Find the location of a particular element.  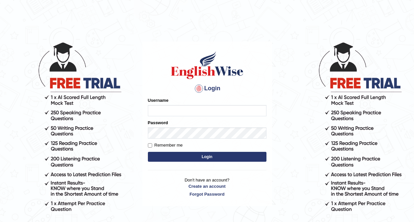

img: Logo of English Wise sign in for intelligent practice with AI is located at coordinates (207, 65).